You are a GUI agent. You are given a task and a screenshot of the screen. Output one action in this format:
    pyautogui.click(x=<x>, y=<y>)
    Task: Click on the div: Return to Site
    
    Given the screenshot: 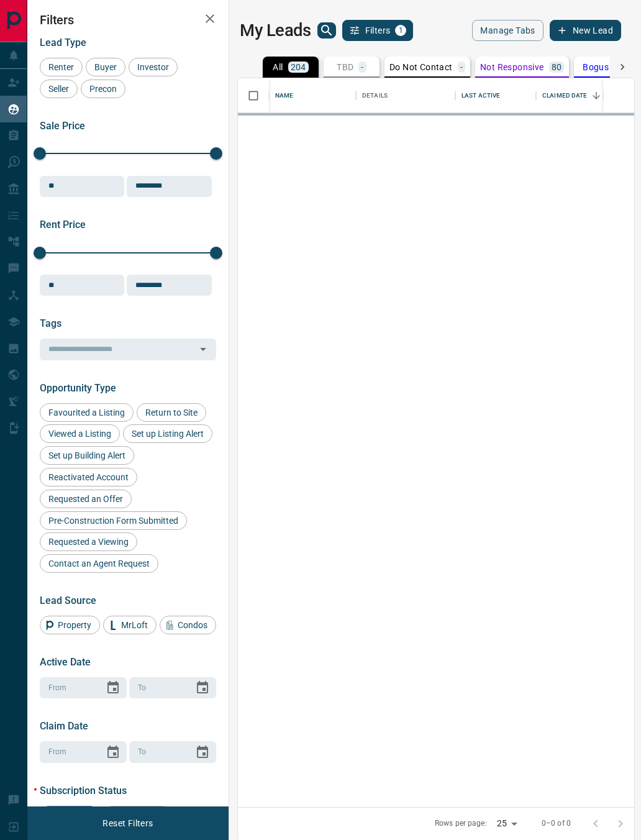 What is the action you would take?
    pyautogui.click(x=172, y=412)
    